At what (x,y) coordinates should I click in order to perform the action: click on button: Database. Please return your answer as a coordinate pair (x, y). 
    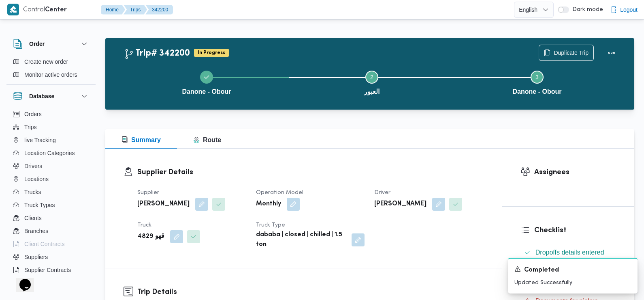
    Looking at the image, I should click on (51, 96).